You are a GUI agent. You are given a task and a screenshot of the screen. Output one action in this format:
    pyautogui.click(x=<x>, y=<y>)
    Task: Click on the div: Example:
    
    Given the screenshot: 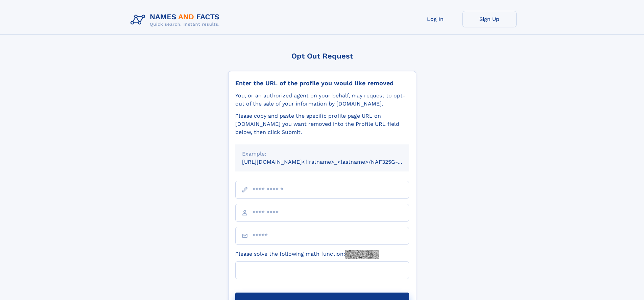 What is the action you would take?
    pyautogui.click(x=322, y=154)
    